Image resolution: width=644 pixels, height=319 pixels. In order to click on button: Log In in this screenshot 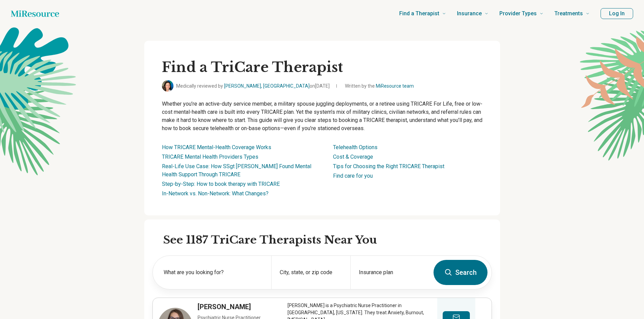, I will do `click(617, 14)`.